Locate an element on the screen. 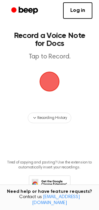 The width and height of the screenshot is (99, 210). button: Beep Logo is located at coordinates (50, 82).